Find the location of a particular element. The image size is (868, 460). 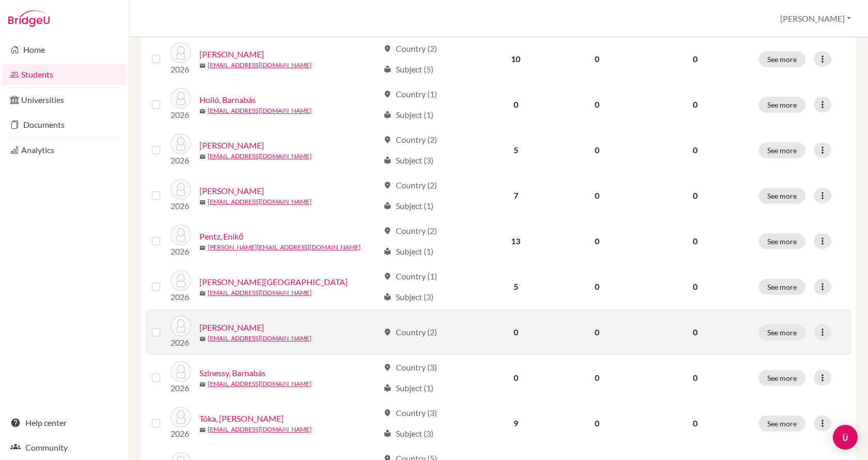

a: Help center is located at coordinates (64, 423).